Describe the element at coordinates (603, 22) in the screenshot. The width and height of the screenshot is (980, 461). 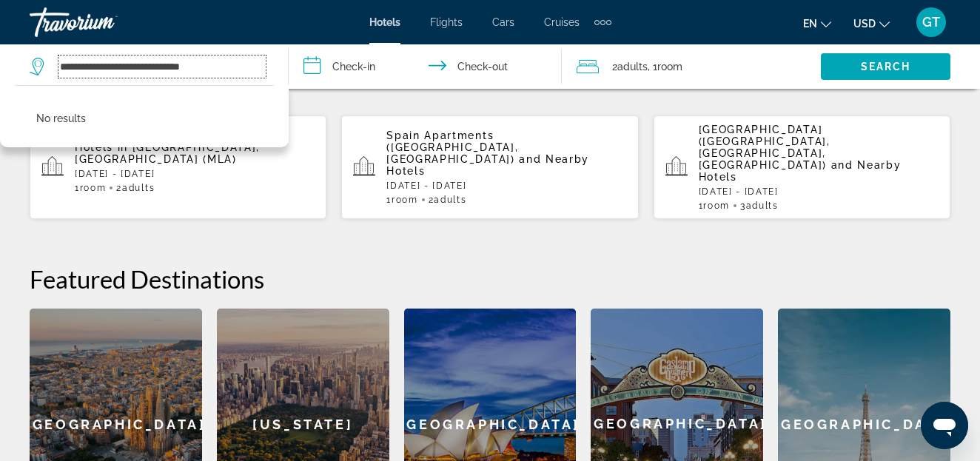
I see `button: Extra navigation items` at that location.